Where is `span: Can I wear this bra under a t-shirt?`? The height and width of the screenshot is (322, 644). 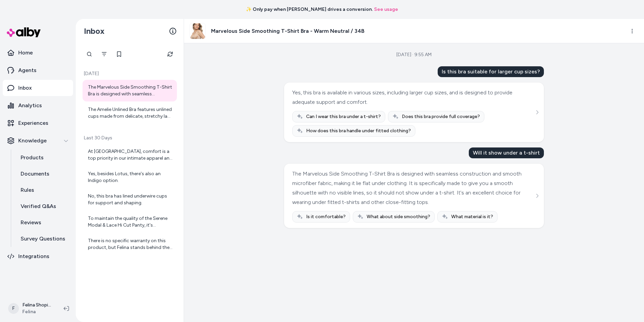 span: Can I wear this bra under a t-shirt? is located at coordinates (343, 116).